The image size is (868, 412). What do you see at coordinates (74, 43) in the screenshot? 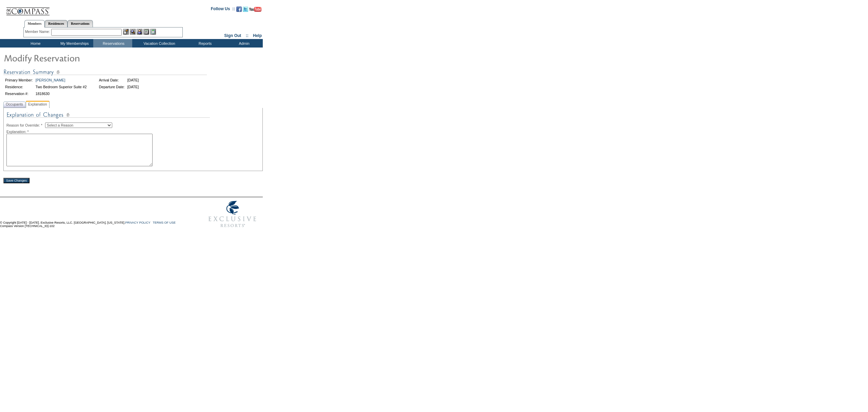
I see `td: My Memberships` at bounding box center [74, 43].